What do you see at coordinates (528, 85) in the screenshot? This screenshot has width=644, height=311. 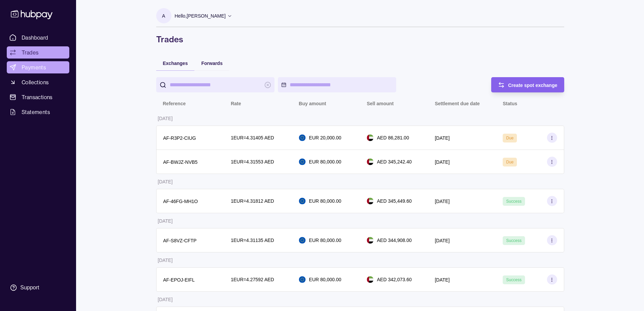 I see `button: Create spot exchange` at bounding box center [528, 85].